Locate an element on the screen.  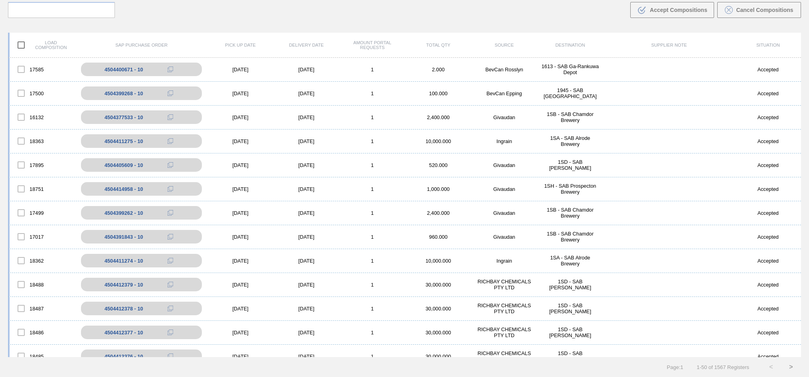
span: Page : 1 is located at coordinates (675, 367).